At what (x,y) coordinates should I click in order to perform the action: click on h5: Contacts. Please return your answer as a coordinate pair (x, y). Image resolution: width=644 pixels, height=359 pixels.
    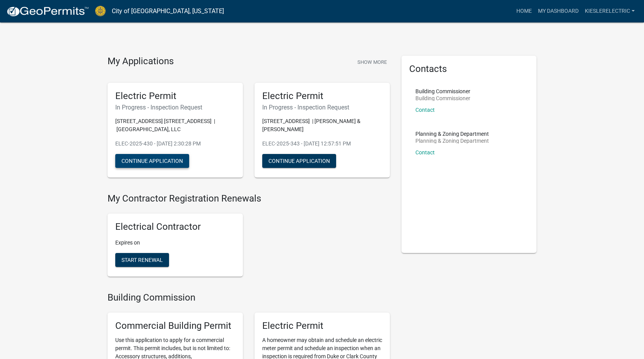
    Looking at the image, I should click on (469, 69).